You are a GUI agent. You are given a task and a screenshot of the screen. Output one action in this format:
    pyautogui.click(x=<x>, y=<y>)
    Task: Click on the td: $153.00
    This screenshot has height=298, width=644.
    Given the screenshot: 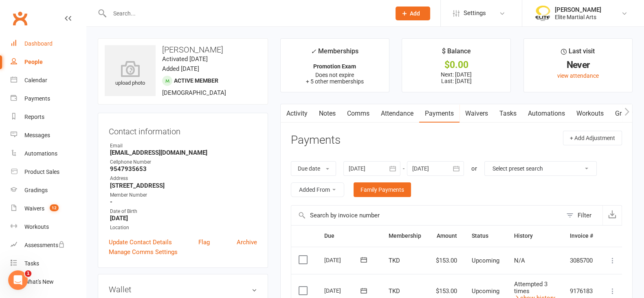 What is the action you would take?
    pyautogui.click(x=446, y=260)
    